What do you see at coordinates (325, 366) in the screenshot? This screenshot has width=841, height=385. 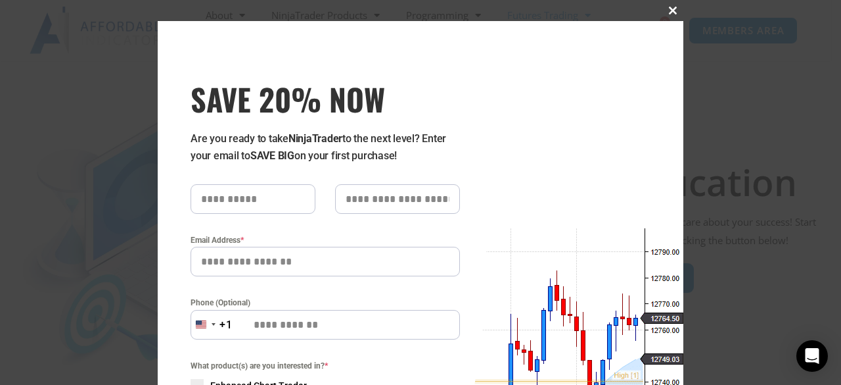 I see `span: What product(s) are you interested in?` at bounding box center [325, 366].